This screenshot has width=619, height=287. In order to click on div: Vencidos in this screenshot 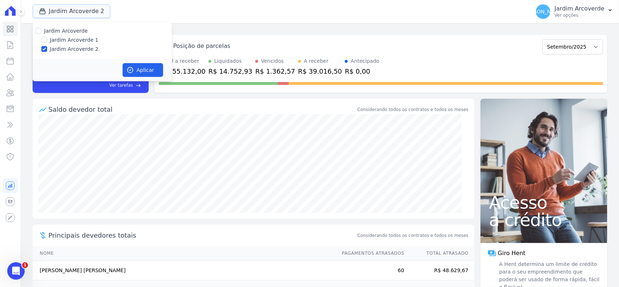, I will do `click(272, 61)`.